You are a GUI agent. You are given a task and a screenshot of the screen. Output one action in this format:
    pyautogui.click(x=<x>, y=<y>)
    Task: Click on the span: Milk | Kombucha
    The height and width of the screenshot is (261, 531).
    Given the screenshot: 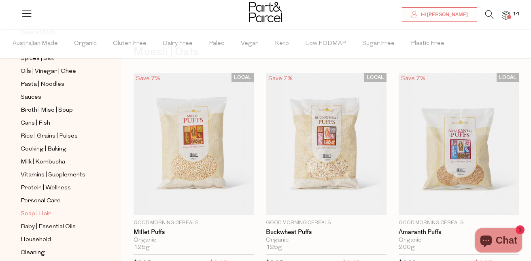 What is the action you would take?
    pyautogui.click(x=43, y=162)
    